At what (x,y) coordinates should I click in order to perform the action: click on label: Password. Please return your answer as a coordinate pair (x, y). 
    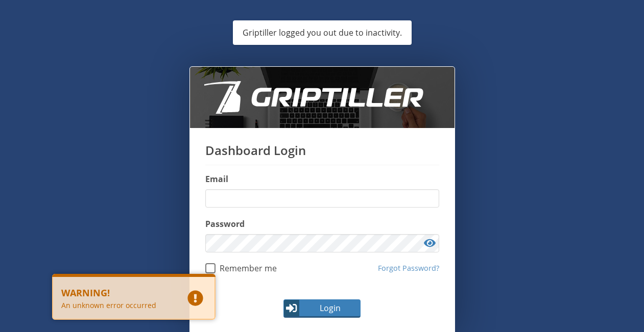
    Looking at the image, I should click on (322, 224).